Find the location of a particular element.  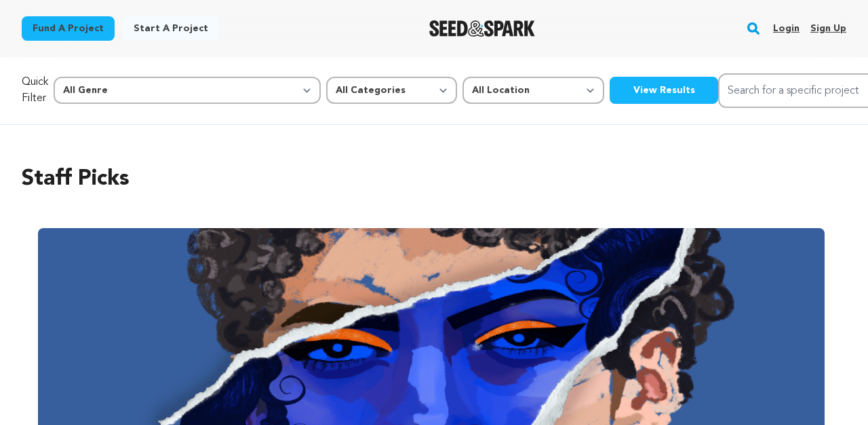

h2: Staff Picks is located at coordinates (434, 179).